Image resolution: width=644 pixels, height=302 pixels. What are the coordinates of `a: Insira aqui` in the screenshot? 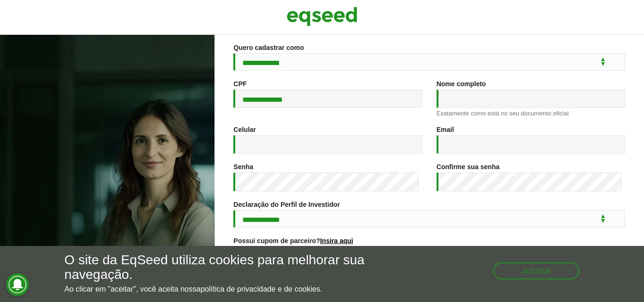 It's located at (337, 241).